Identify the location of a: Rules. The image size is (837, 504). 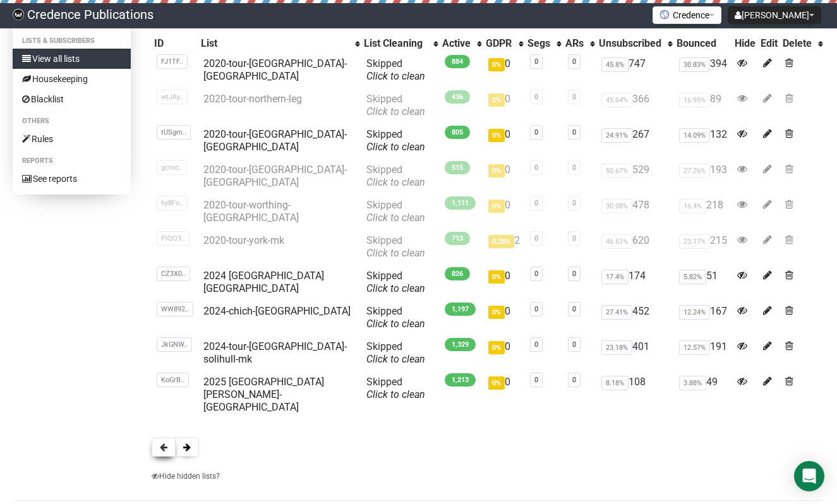
(71, 139).